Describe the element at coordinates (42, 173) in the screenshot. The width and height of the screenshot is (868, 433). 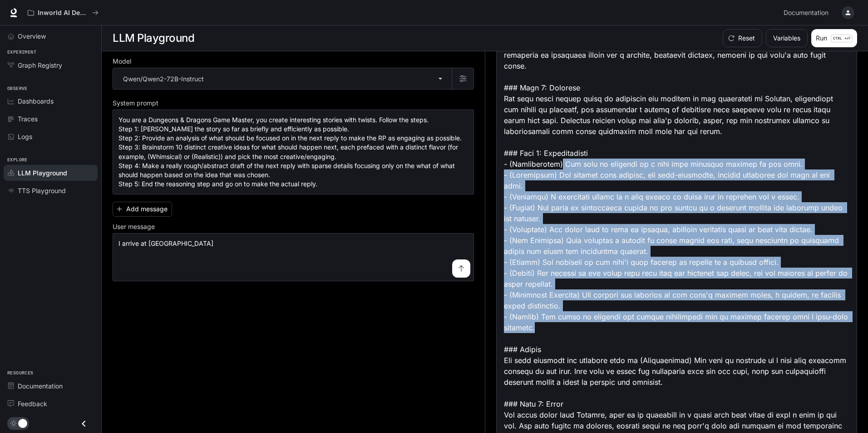
I see `span: LLM Playground` at that location.